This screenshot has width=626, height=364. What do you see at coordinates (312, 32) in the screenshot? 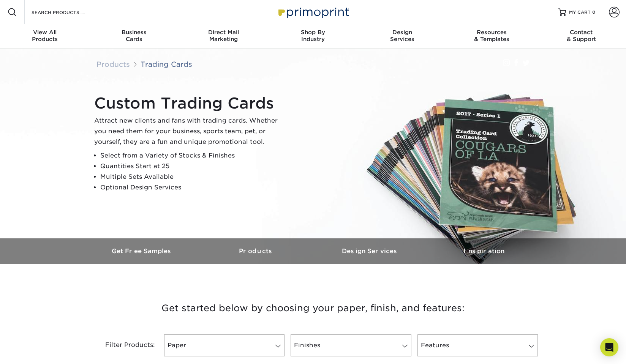
I see `span: Shop By` at bounding box center [312, 32].